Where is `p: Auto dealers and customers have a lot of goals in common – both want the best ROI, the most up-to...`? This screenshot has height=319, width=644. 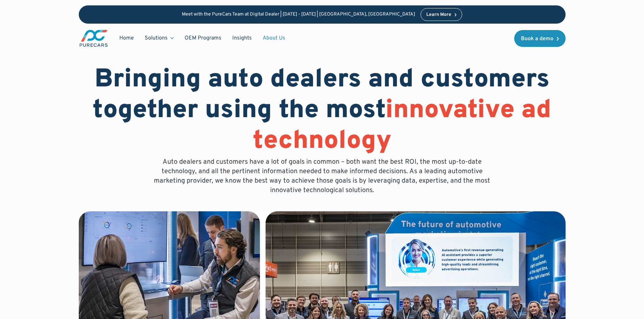
p: Auto dealers and customers have a lot of goals in common – both want the best ROI, the most up-to... is located at coordinates (322, 176).